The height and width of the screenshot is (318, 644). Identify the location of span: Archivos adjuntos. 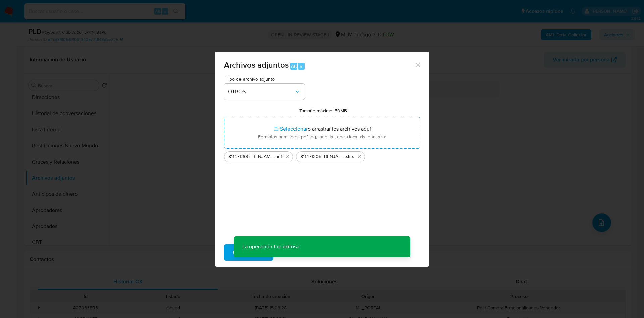
(256, 65).